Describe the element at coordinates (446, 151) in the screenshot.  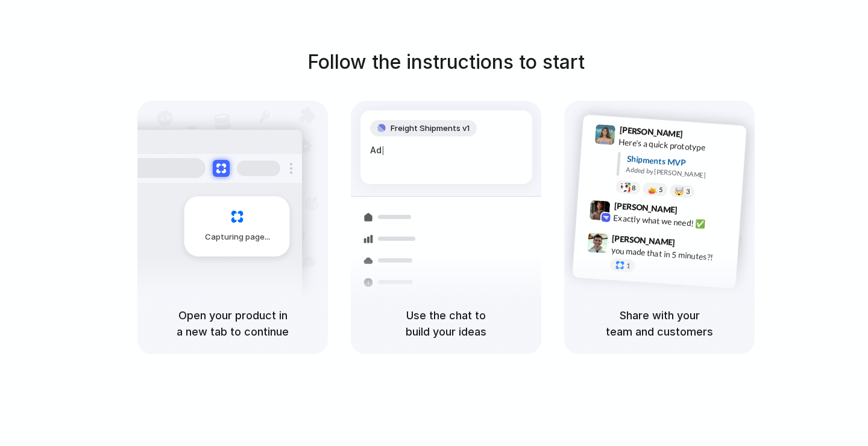
I see `div: Ad` at that location.